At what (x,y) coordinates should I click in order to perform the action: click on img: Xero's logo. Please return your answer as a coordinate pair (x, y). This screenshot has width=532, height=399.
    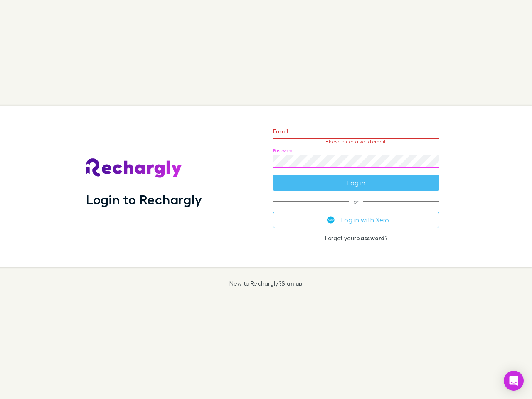
    Looking at the image, I should click on (331, 220).